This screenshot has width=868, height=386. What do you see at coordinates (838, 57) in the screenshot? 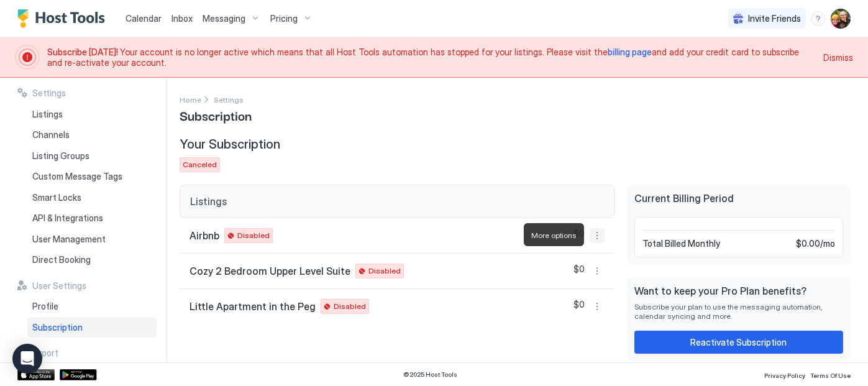
I see `span: Dismiss` at bounding box center [838, 57].